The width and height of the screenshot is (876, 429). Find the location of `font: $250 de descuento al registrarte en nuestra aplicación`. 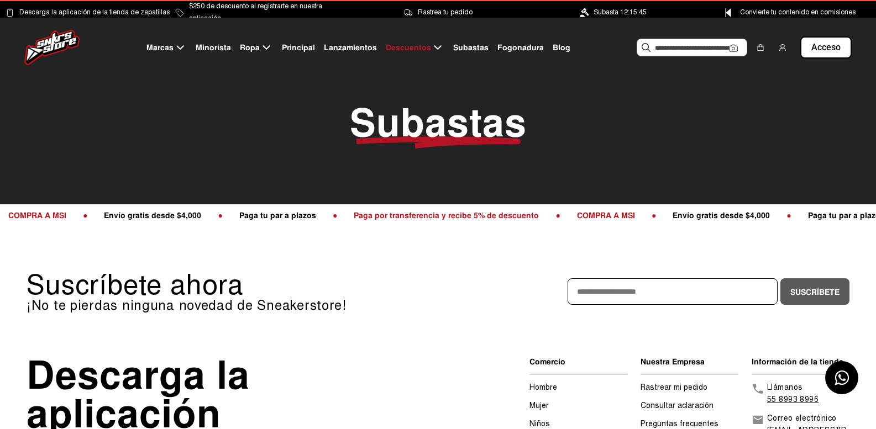

font: $250 de descuento al registrarte en nuestra aplicación is located at coordinates (255, 12).